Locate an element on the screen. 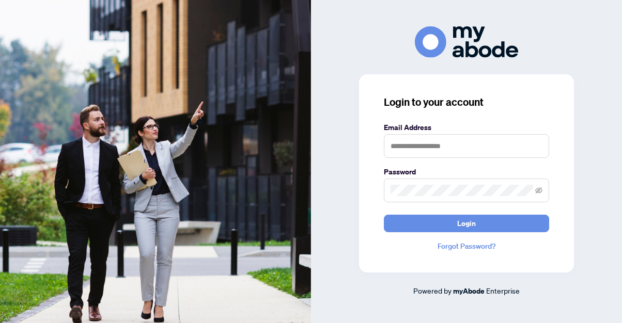 Image resolution: width=622 pixels, height=323 pixels. label: Password is located at coordinates (466, 172).